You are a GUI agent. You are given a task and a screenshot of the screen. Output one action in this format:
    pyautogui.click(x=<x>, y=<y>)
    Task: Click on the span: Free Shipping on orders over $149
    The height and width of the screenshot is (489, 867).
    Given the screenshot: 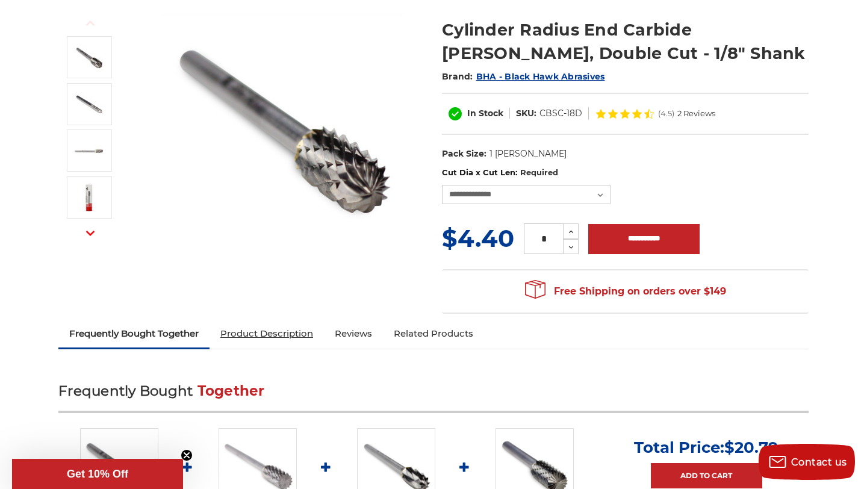 What is the action you would take?
    pyautogui.click(x=626, y=292)
    